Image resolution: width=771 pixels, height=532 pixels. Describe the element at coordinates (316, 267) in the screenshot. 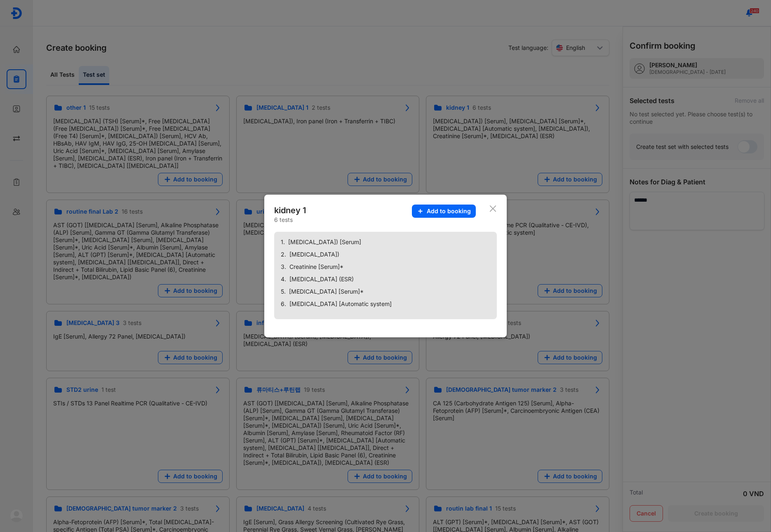

I see `span: Creatinine [Serum]*` at that location.